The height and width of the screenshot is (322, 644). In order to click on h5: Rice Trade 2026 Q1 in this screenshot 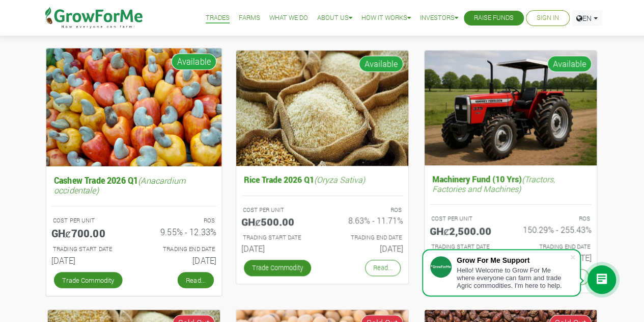, I will do `click(322, 179)`.